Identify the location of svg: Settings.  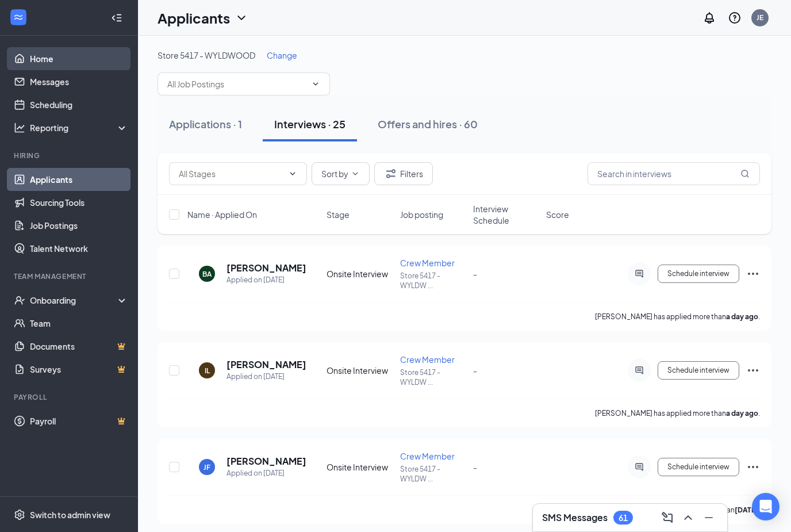
(20, 514).